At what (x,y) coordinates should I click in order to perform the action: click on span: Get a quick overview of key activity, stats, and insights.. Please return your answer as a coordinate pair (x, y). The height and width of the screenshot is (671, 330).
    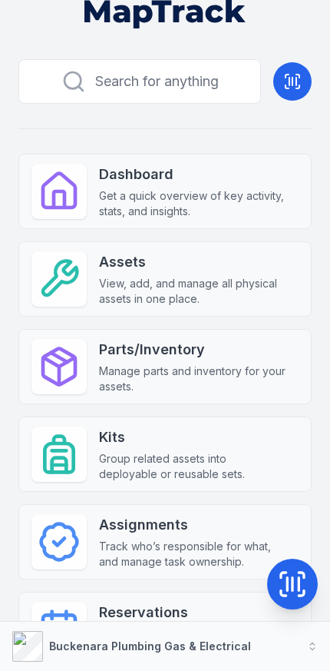
    Looking at the image, I should click on (193, 204).